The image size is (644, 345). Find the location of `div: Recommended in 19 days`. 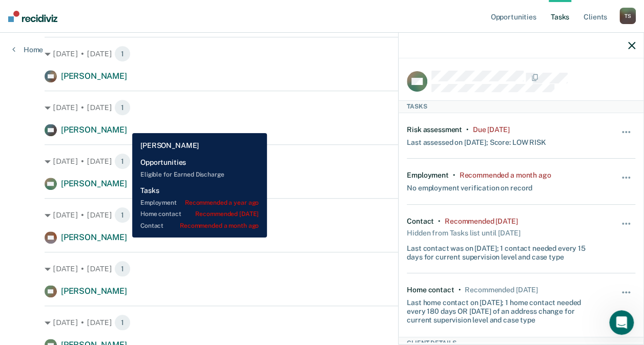

div: Recommended in 19 days is located at coordinates (501, 290).